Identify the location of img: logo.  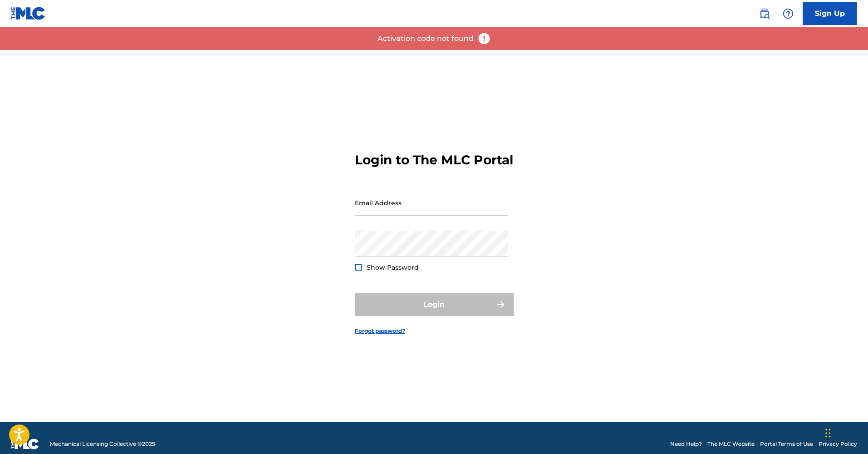
(25, 444).